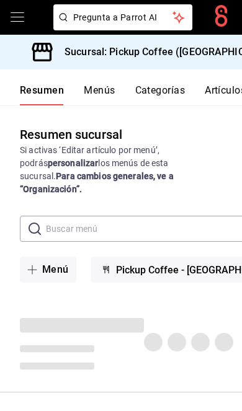  I want to click on div: Resumen sucursal, so click(71, 135).